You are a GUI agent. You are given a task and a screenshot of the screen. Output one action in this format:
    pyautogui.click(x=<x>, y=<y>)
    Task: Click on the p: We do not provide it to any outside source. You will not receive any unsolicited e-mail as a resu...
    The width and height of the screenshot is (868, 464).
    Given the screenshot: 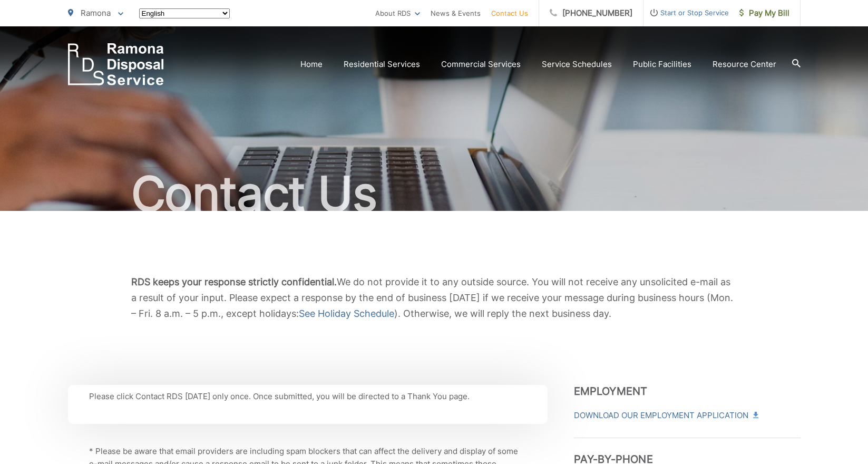 What is the action you would take?
    pyautogui.click(x=434, y=297)
    